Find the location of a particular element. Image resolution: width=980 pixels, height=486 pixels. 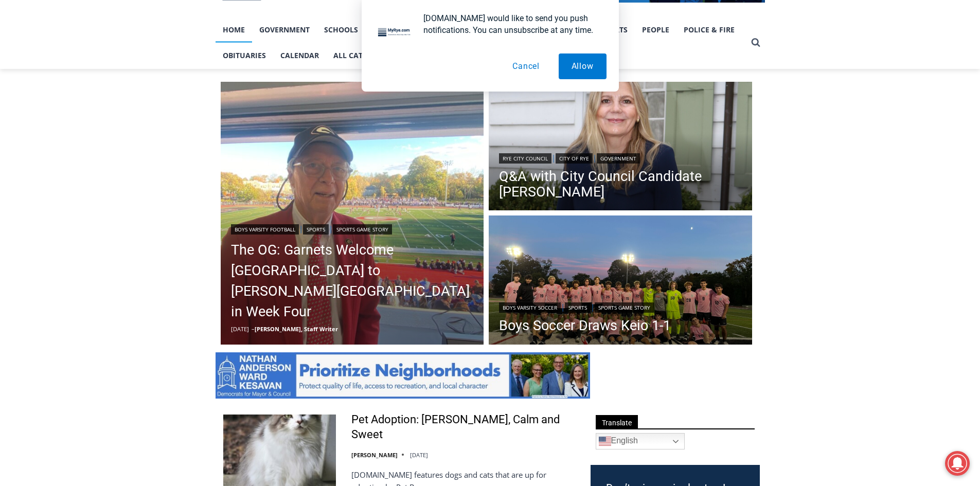

a: Read More Boys Soccer Draws Keio 1-1 is located at coordinates (620, 281).